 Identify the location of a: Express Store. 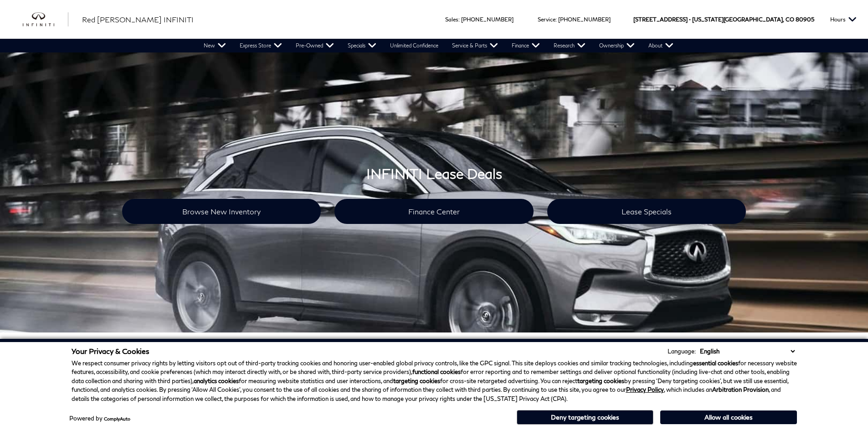
(261, 46).